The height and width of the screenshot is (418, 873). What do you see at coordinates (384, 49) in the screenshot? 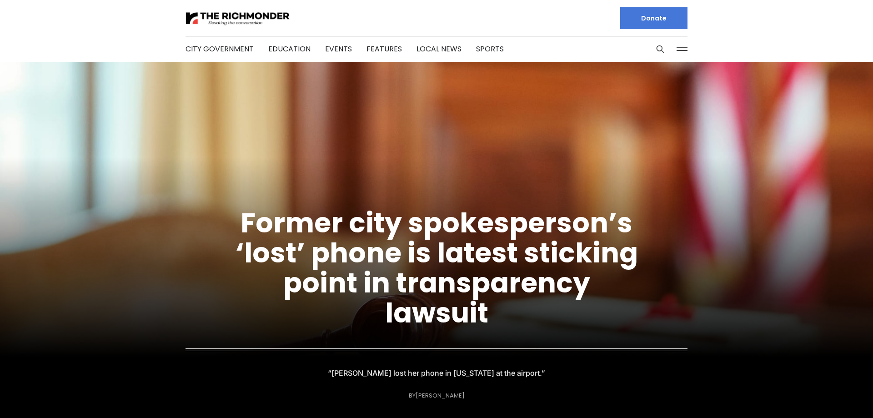
I see `a: Features` at bounding box center [384, 49].